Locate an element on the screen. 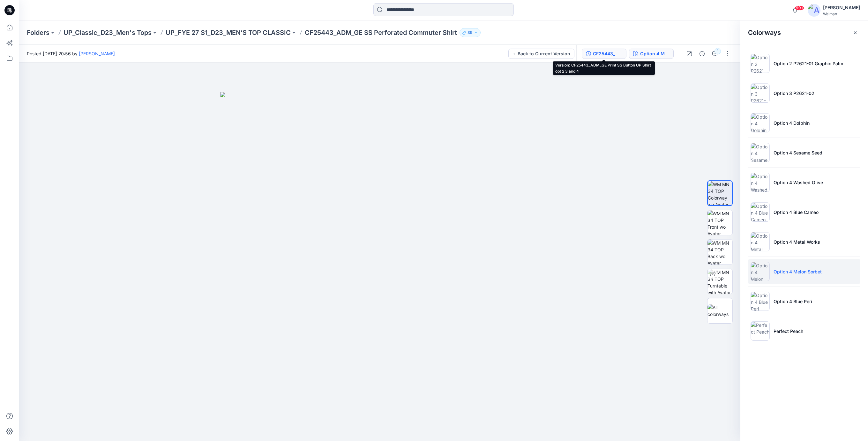 This screenshot has height=441, width=868. img: Option 4 Blue Peri is located at coordinates (760, 301).